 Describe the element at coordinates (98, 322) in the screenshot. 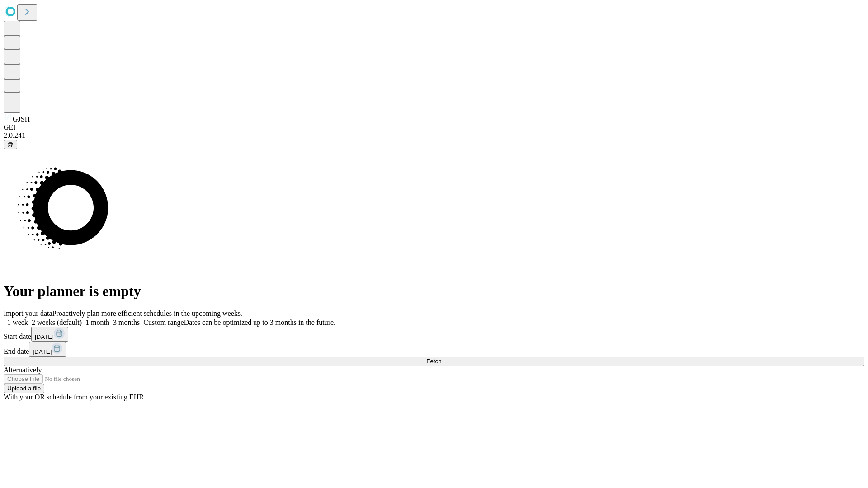

I see `span: 1 month` at that location.